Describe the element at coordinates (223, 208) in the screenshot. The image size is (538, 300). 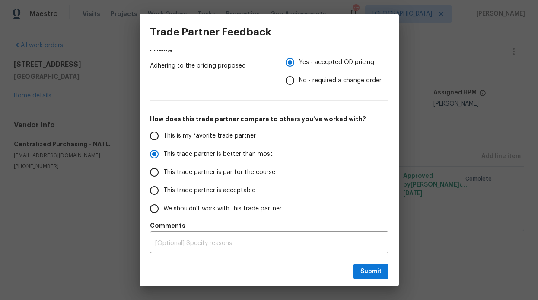
I see `span: We shouldn't work with this trade partner` at that location.